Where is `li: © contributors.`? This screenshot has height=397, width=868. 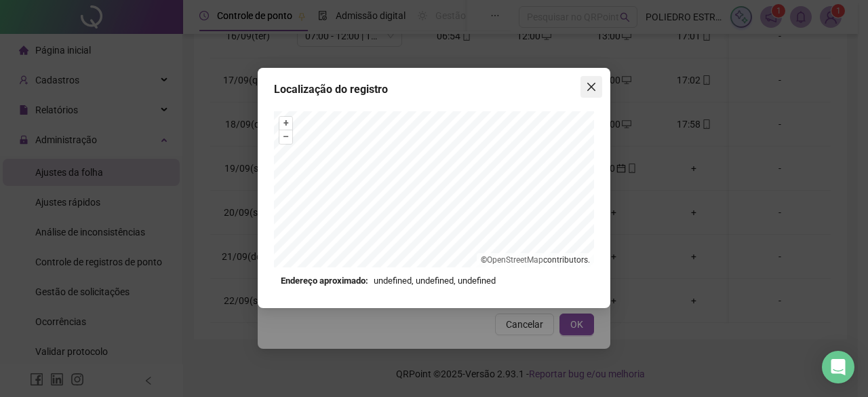
li: © contributors. is located at coordinates (535, 260).